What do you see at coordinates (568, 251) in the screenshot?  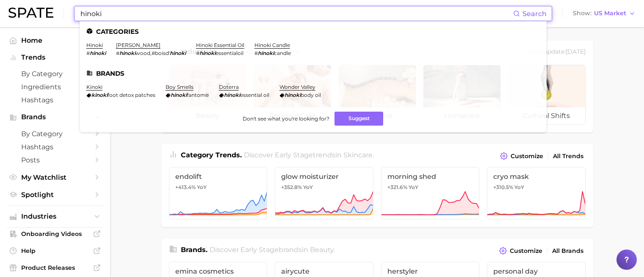 I see `span: All Brands` at bounding box center [568, 251].